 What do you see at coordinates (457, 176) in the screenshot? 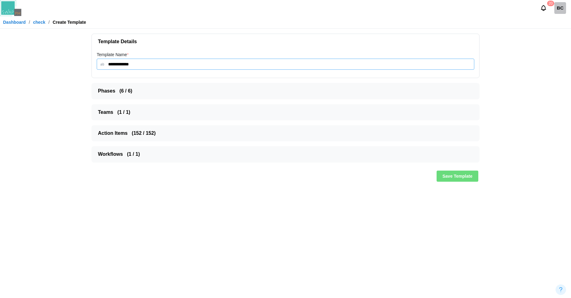
I see `button: Save Template` at bounding box center [457, 176].